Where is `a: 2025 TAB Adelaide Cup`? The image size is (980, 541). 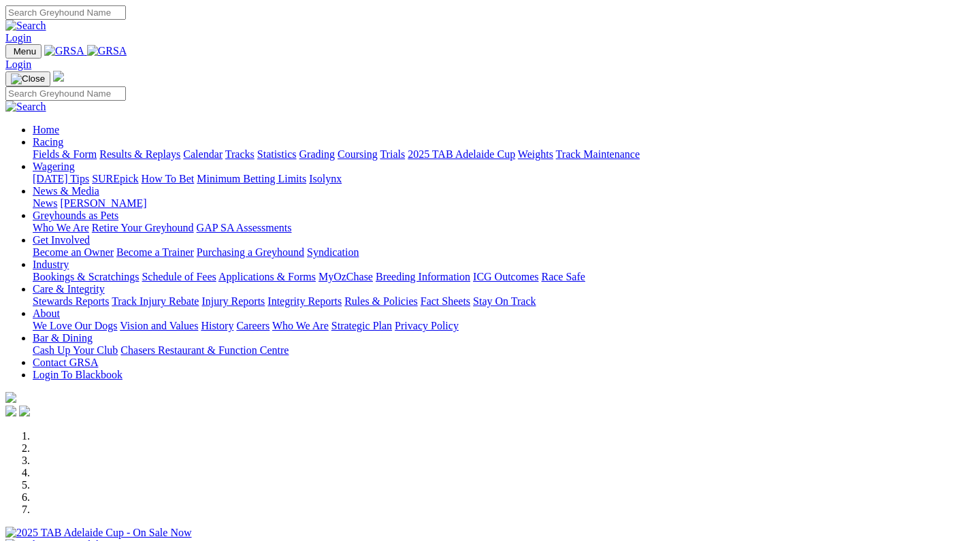
a: 2025 TAB Adelaide Cup is located at coordinates (462, 154).